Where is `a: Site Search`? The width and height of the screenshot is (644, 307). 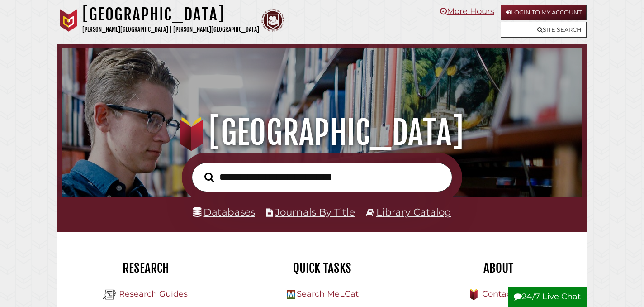
a: Site Search is located at coordinates (544, 29).